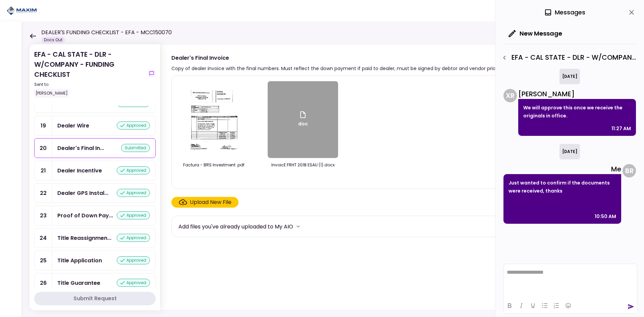 This screenshot has width=644, height=317. What do you see at coordinates (136, 148) in the screenshot?
I see `div: submitted` at bounding box center [136, 148].